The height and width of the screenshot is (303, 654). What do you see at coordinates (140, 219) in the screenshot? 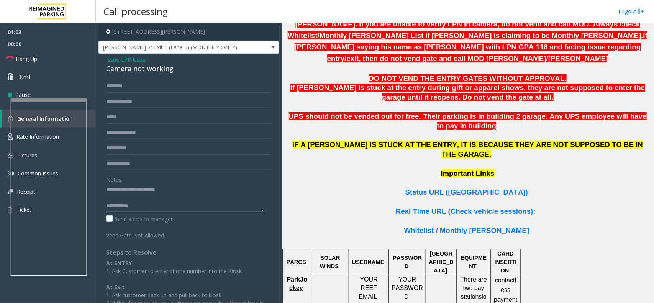
I see `label: Send alerts to manager` at bounding box center [140, 219].